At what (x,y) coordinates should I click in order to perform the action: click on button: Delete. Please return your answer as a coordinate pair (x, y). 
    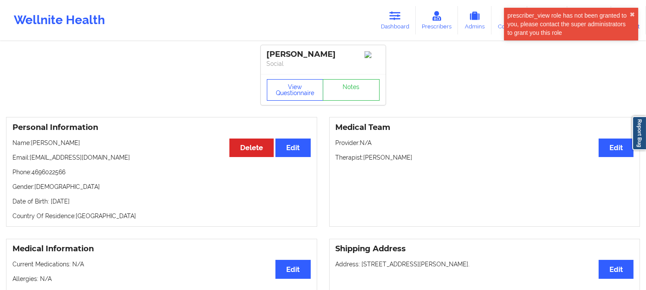
    Looking at the image, I should click on (251, 148).